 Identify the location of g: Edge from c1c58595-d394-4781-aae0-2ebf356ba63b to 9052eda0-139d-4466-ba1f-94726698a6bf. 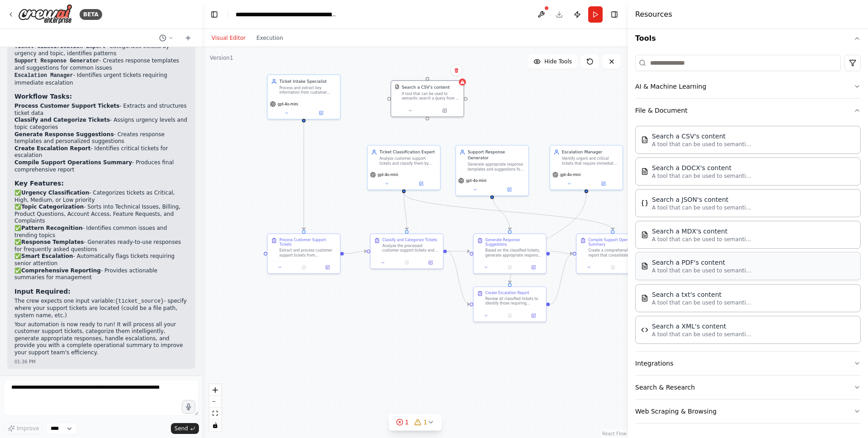
(405, 212).